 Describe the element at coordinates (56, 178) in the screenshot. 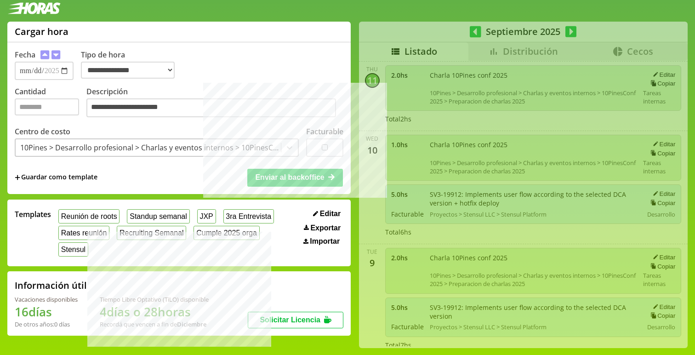

I see `span: +Guardar como template` at that location.